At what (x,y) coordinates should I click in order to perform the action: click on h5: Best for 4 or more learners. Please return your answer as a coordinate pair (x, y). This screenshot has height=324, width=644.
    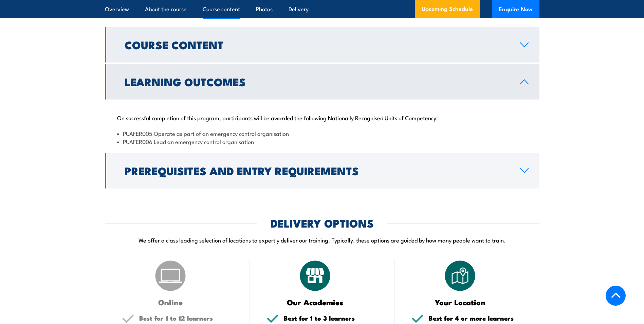
    Looking at the image, I should click on (476, 318).